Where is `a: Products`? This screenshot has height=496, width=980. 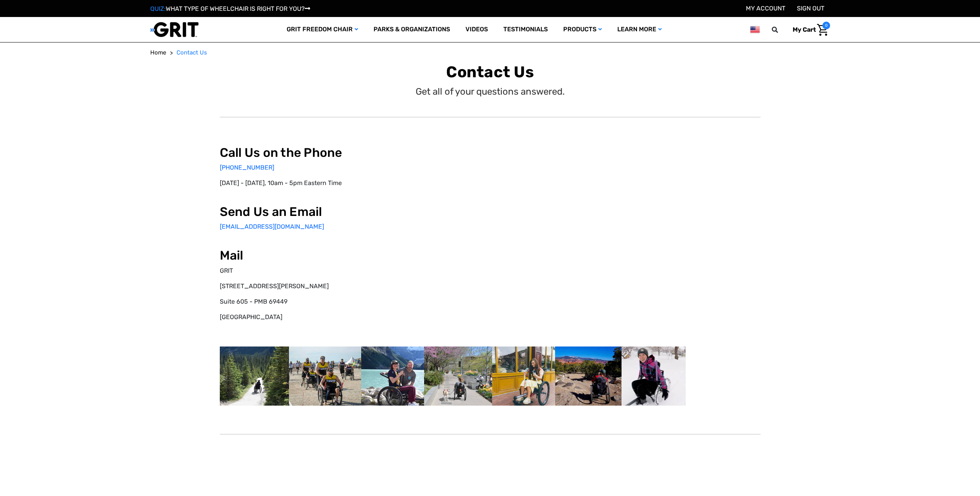 a: Products is located at coordinates (582, 29).